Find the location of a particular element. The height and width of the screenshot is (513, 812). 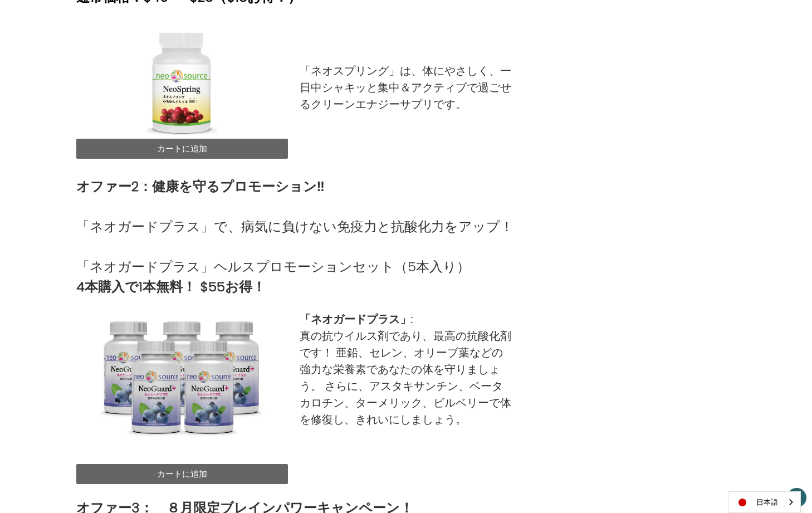

span: ネオガードプラス is located at coordinates (355, 319).